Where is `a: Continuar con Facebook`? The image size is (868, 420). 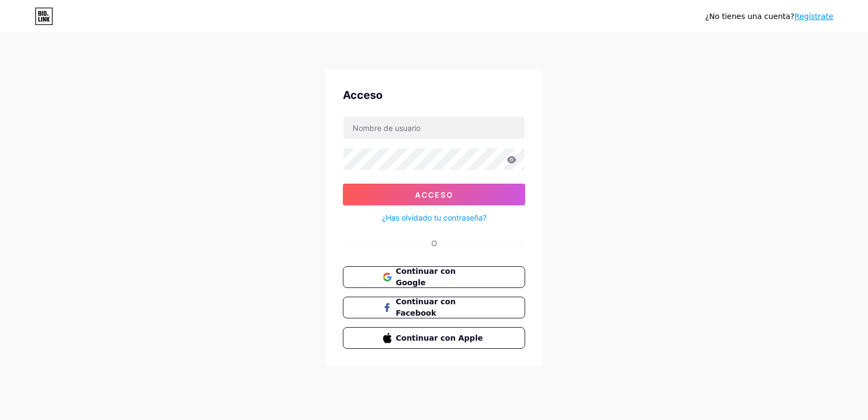
a: Continuar con Facebook is located at coordinates (434, 307).